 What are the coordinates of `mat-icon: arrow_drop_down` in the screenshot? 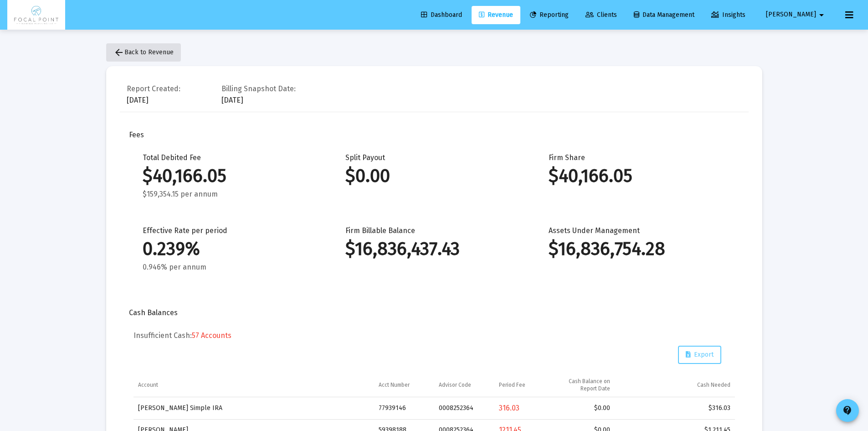 It's located at (822, 15).